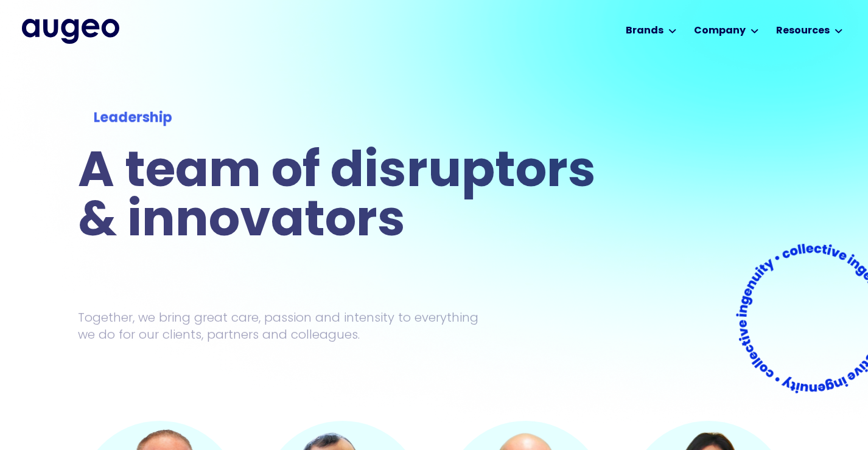 Image resolution: width=868 pixels, height=450 pixels. I want to click on div: Leadership, so click(341, 119).